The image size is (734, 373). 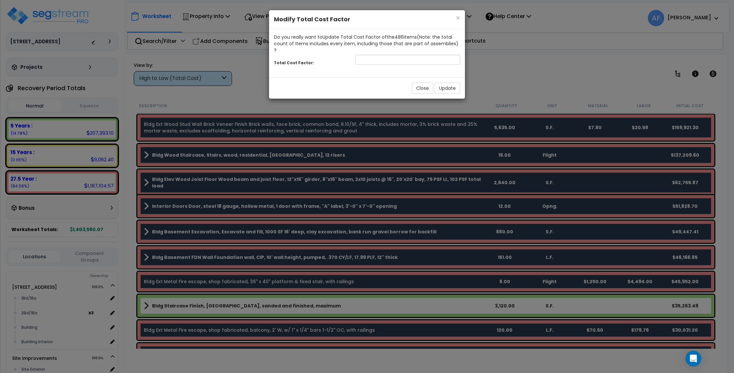 What do you see at coordinates (694, 359) in the screenshot?
I see `div: Open Intercom Messenger` at bounding box center [694, 359].